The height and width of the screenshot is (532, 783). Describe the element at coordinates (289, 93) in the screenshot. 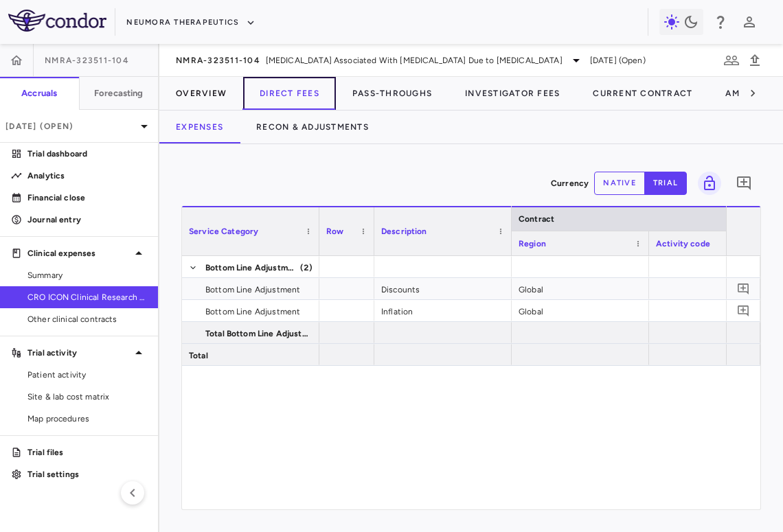

I see `button: Direct Fees` at that location.